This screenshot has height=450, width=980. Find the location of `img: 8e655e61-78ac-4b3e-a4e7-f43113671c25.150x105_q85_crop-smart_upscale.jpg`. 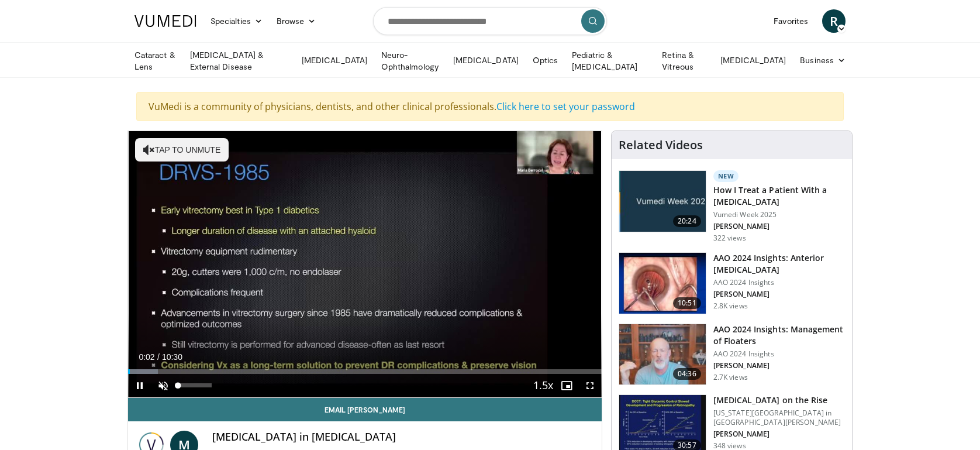

img: 8e655e61-78ac-4b3e-a4e7-f43113671c25.150x105_q85_crop-smart_upscale.jpg is located at coordinates (663, 354).